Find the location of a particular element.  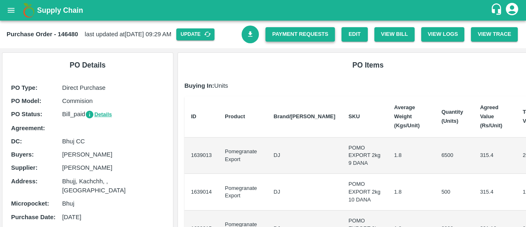

p: Commision is located at coordinates (113, 101).